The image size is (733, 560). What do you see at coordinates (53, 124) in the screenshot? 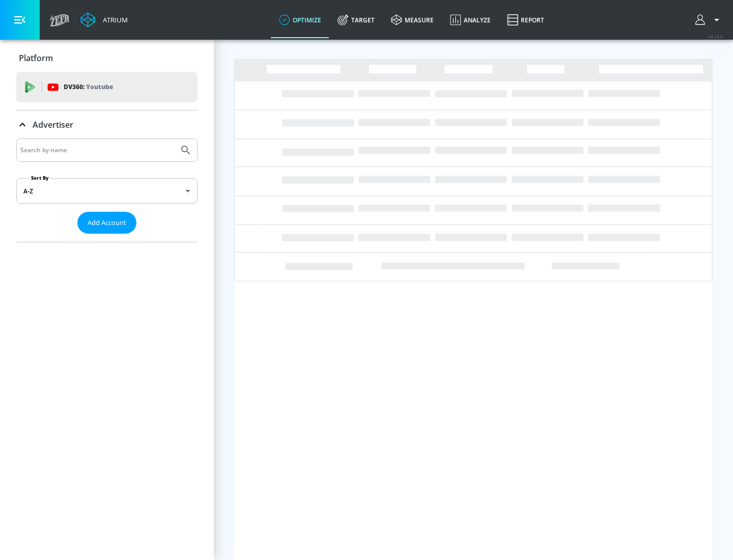
I see `p: Advertiser` at bounding box center [53, 124].